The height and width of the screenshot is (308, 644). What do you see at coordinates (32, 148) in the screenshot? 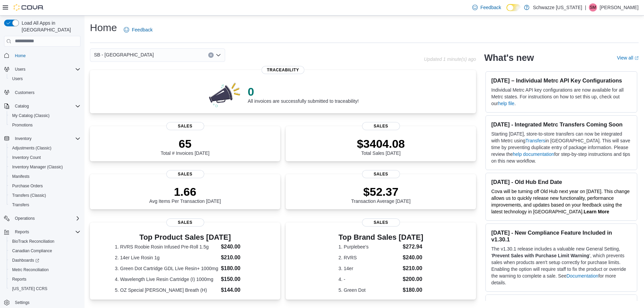
I see `a: Adjustments (Classic)` at bounding box center [32, 148].